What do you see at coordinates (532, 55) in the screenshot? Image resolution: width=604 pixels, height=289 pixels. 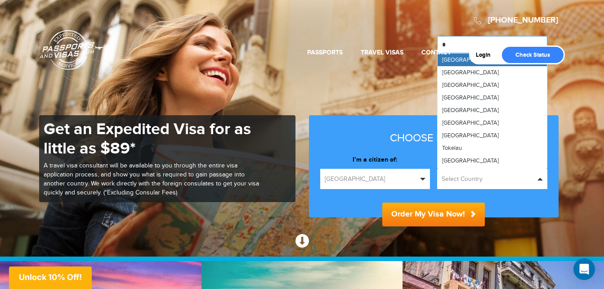 I see `a: Check Status` at bounding box center [532, 55].